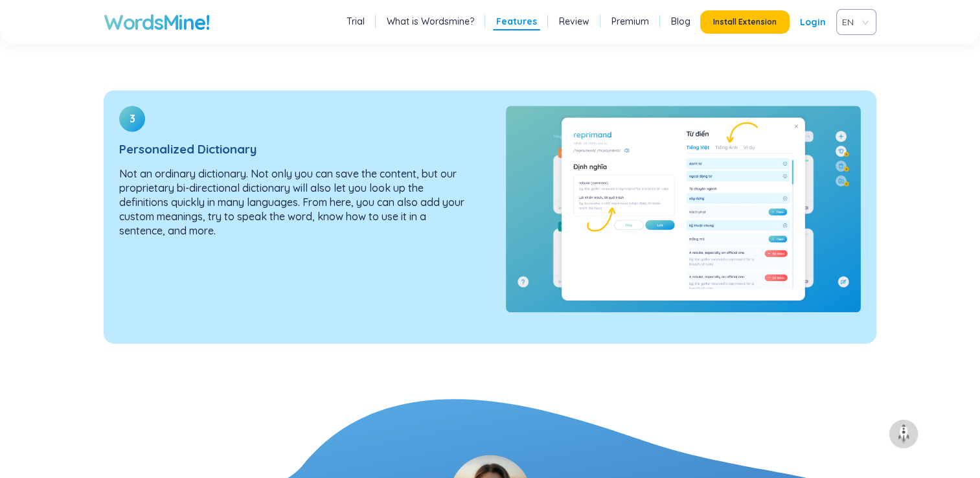 The height and width of the screenshot is (478, 980). What do you see at coordinates (516, 21) in the screenshot?
I see `a: Features` at bounding box center [516, 21].